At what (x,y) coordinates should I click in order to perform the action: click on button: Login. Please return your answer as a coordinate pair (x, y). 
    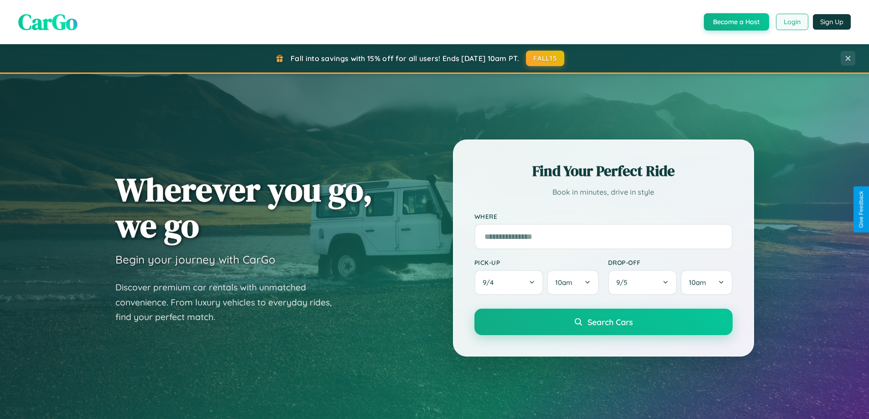
    Looking at the image, I should click on (791, 22).